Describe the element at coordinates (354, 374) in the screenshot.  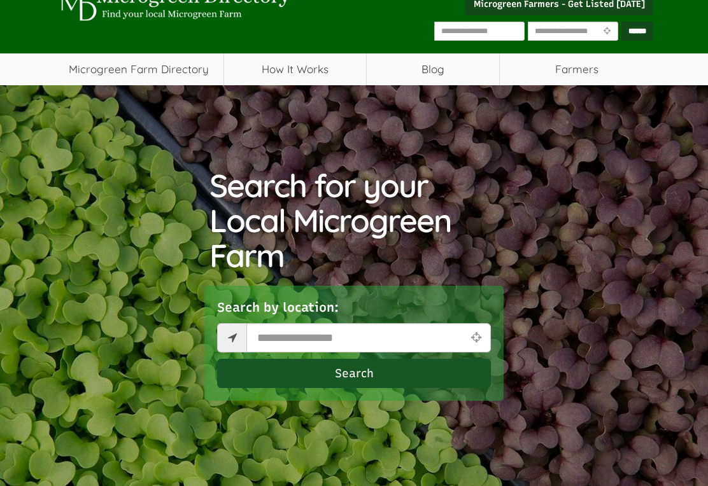
I see `button: Search` at that location.